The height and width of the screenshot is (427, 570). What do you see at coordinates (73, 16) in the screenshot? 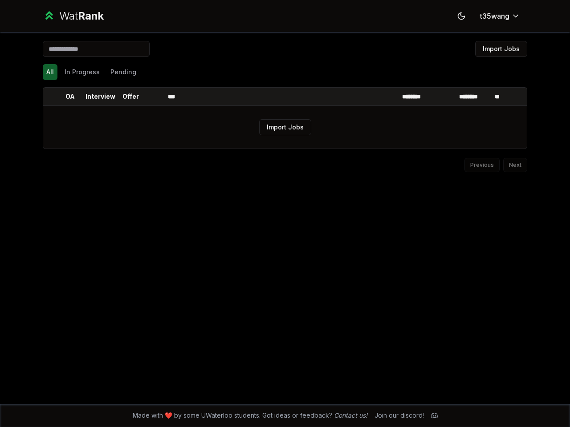
I see `a: WatRank` at bounding box center [73, 16].